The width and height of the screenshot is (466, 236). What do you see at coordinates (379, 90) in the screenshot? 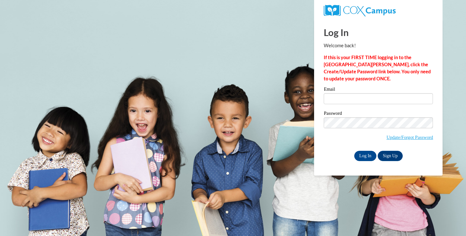
I see `label: Email` at bounding box center [379, 90].